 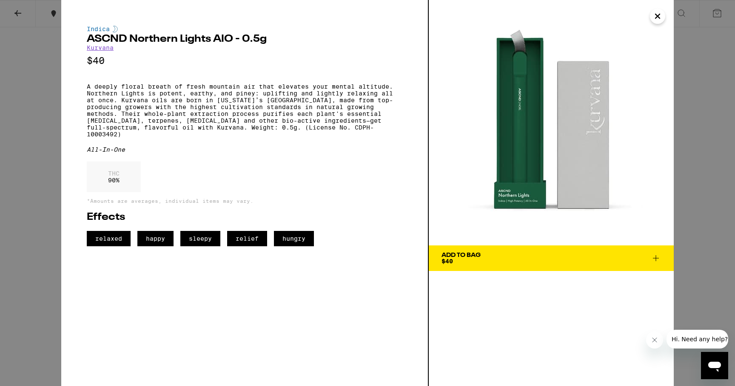 What do you see at coordinates (245, 39) in the screenshot?
I see `h2: ASCND Northern Lights AIO - 0.5g` at bounding box center [245, 39].